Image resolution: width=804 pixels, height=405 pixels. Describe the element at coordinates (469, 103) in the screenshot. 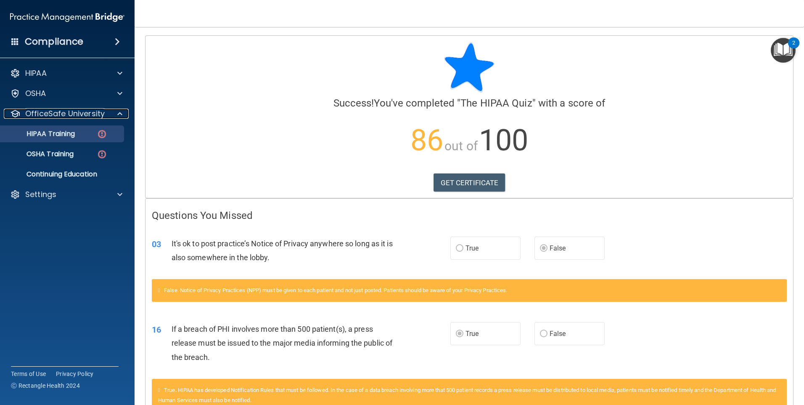

I see `h4: You've completed " " with a score of` at that location.